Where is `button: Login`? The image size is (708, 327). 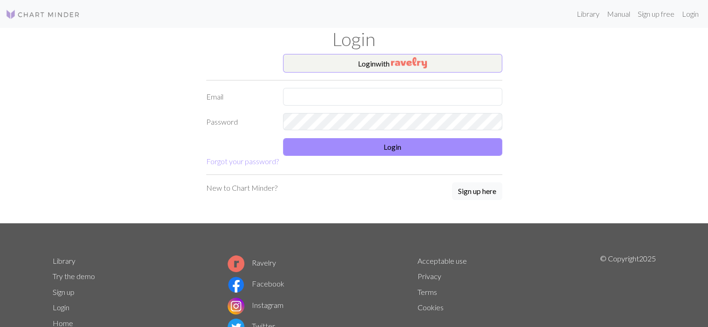
button: Login is located at coordinates (392, 147).